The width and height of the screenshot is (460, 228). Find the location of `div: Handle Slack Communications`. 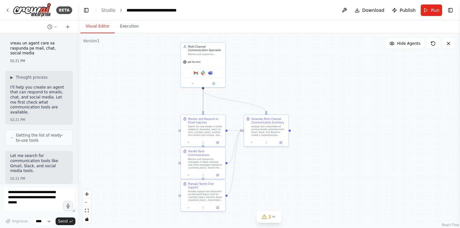

div: Handle Slack Communications is located at coordinates (206, 153).